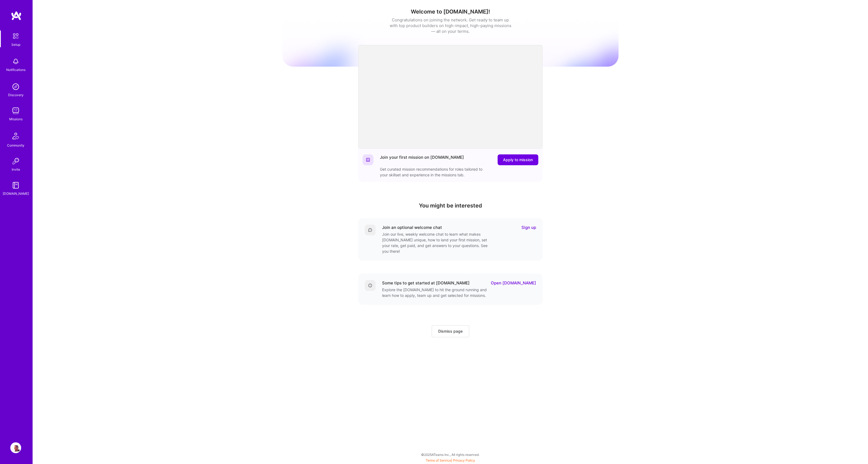  What do you see at coordinates (434, 172) in the screenshot?
I see `div: Get curated mission recommendations for roles tailored to your skillset and experience in the mis...` at bounding box center [434, 172].